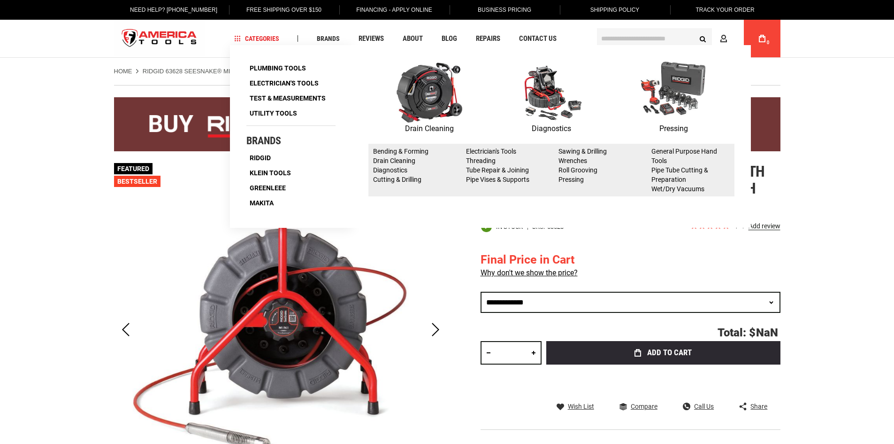 This screenshot has height=444, width=894. Describe the element at coordinates (529, 272) in the screenshot. I see `a: Why don't we show the price?` at that location.